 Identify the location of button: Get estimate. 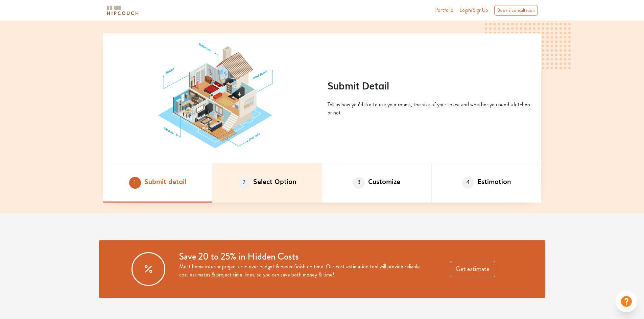
(472, 269).